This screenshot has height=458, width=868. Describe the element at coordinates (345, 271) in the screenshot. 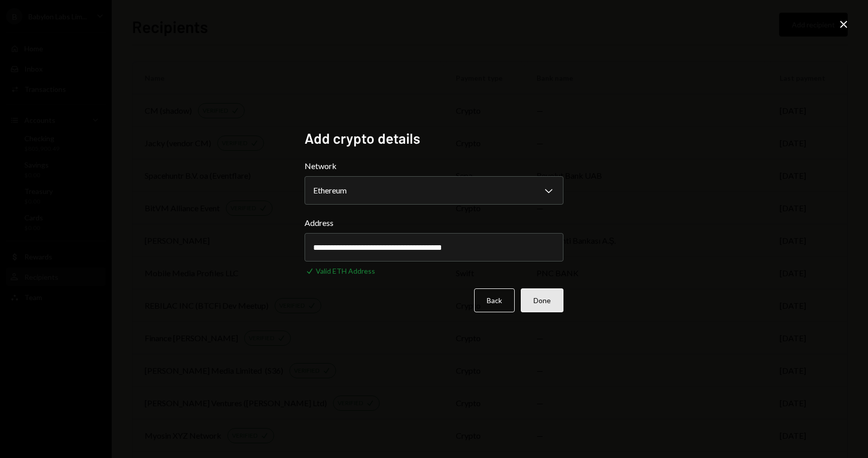

I see `div: Valid ETH Address` at that location.